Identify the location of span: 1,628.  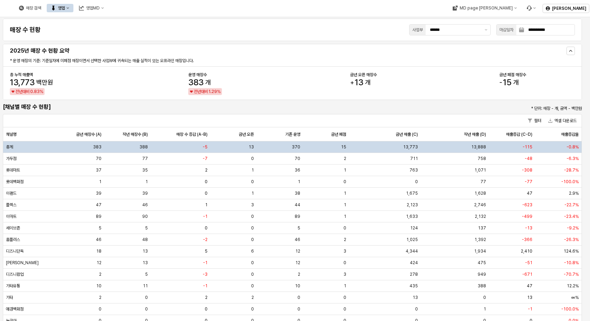
(480, 193).